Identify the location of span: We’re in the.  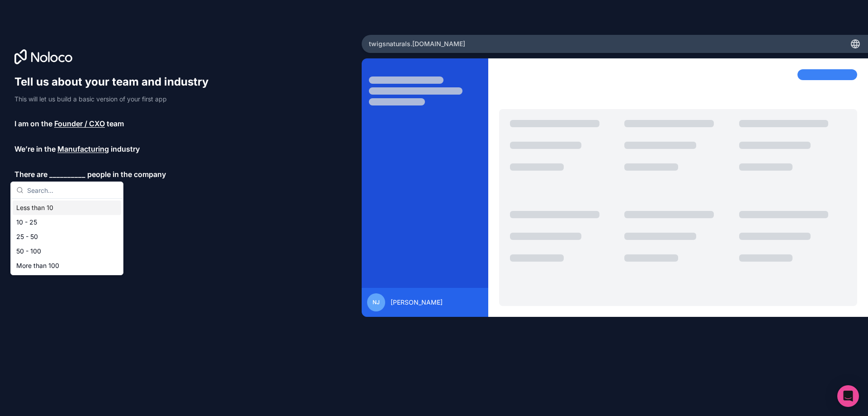
(35, 149).